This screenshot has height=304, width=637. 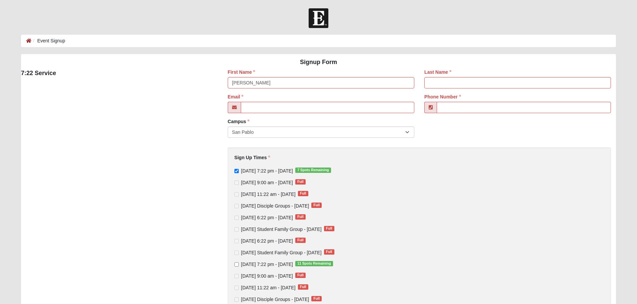 What do you see at coordinates (241, 72) in the screenshot?
I see `label: First Name` at bounding box center [241, 72].